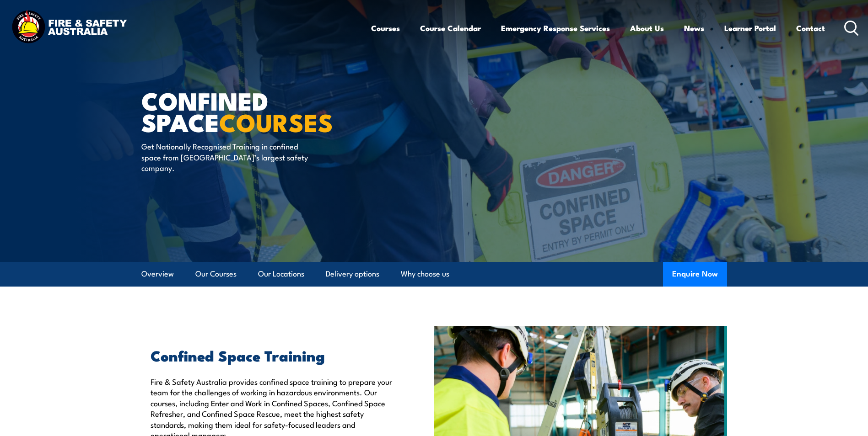 The image size is (868, 436). What do you see at coordinates (276, 121) in the screenshot?
I see `strong: COURSES` at bounding box center [276, 121].